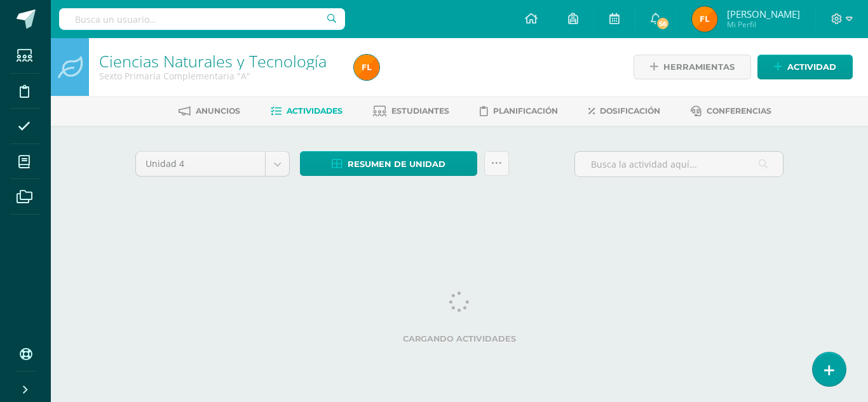 Image resolution: width=868 pixels, height=402 pixels. What do you see at coordinates (526, 111) in the screenshot?
I see `span: Planificación` at bounding box center [526, 111].